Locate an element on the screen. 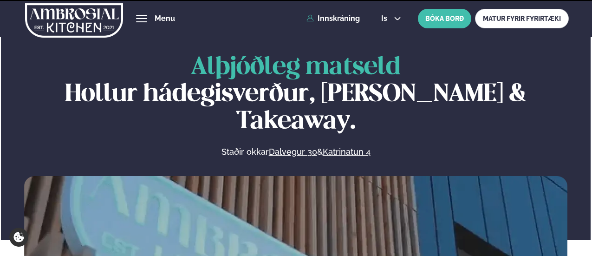 This screenshot has height=256, width=592. a: Katrinatun 4 is located at coordinates (346, 152).